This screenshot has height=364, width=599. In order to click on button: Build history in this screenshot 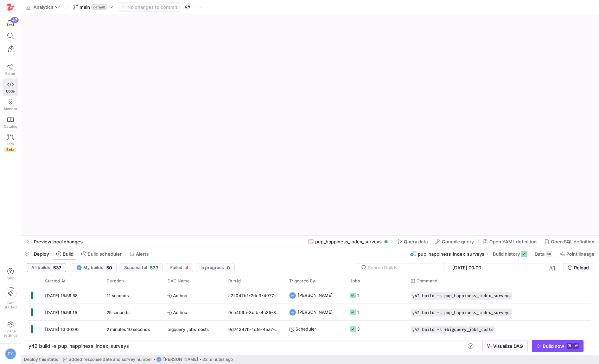, I will do `click(510, 254)`.